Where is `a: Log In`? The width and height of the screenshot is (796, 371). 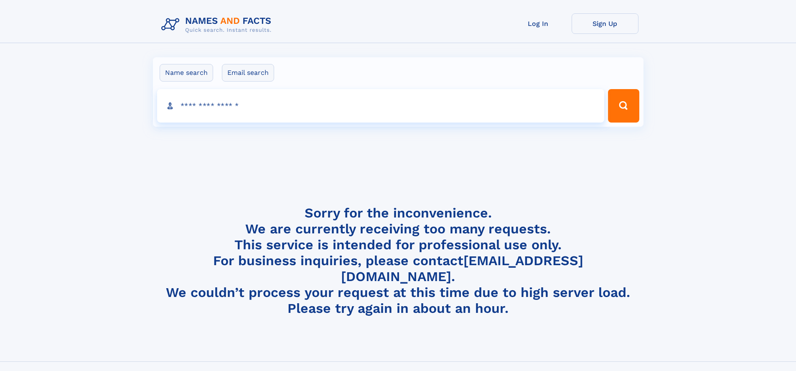
a: Log In is located at coordinates (538, 23).